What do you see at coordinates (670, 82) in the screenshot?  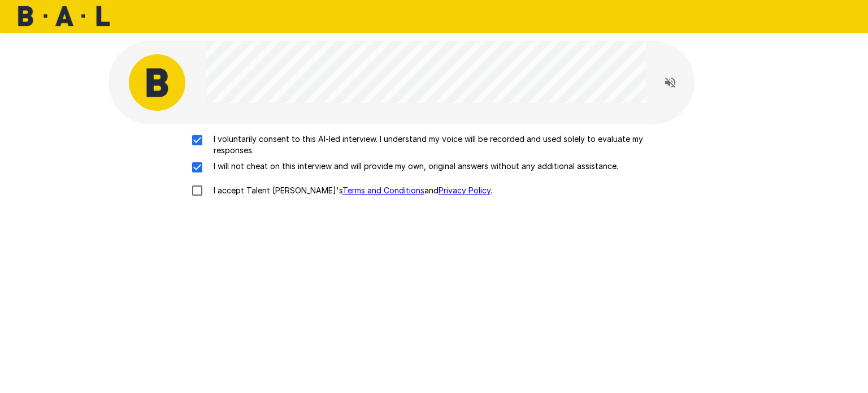 I see `button: Read questions aloud` at bounding box center [670, 82].